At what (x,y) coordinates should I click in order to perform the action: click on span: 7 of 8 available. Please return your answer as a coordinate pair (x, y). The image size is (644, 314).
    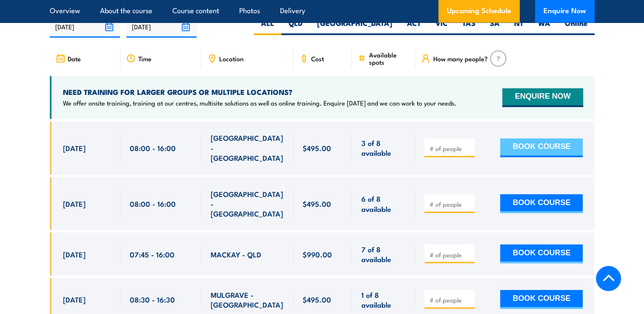
    Looking at the image, I should click on (383, 253).